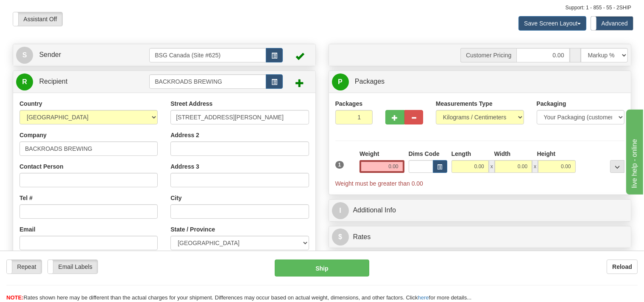 The height and width of the screenshot is (302, 644). What do you see at coordinates (33, 135) in the screenshot?
I see `label: Company` at bounding box center [33, 135].